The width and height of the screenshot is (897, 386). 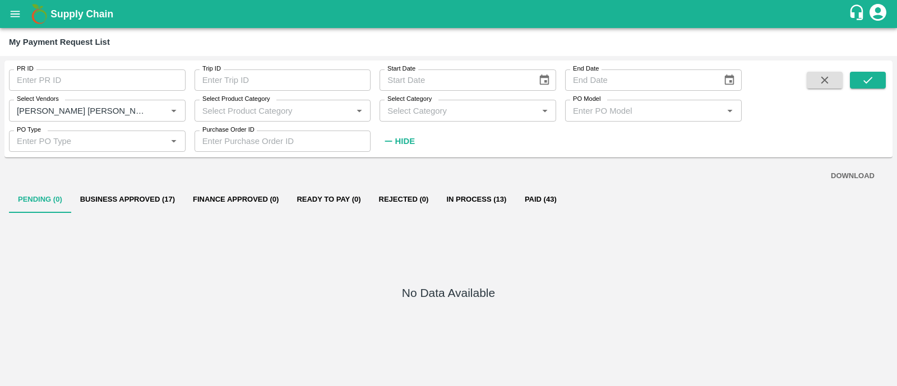 What do you see at coordinates (398, 141) in the screenshot?
I see `button: Hide` at bounding box center [398, 141].